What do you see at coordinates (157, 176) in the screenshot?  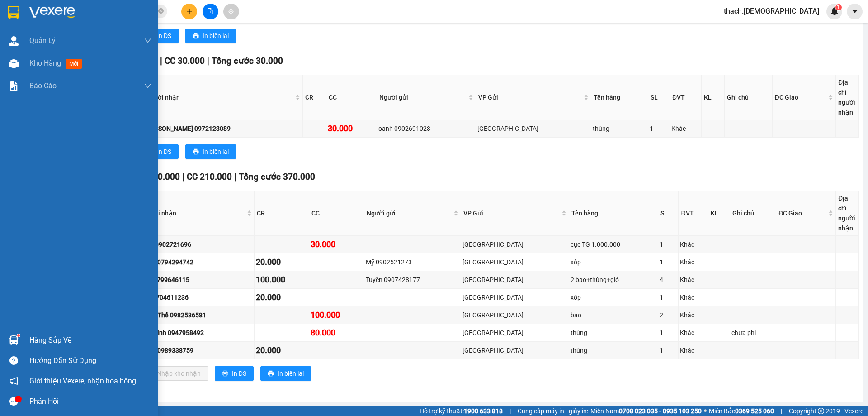 I see `span: CR 160.000` at bounding box center [157, 176].